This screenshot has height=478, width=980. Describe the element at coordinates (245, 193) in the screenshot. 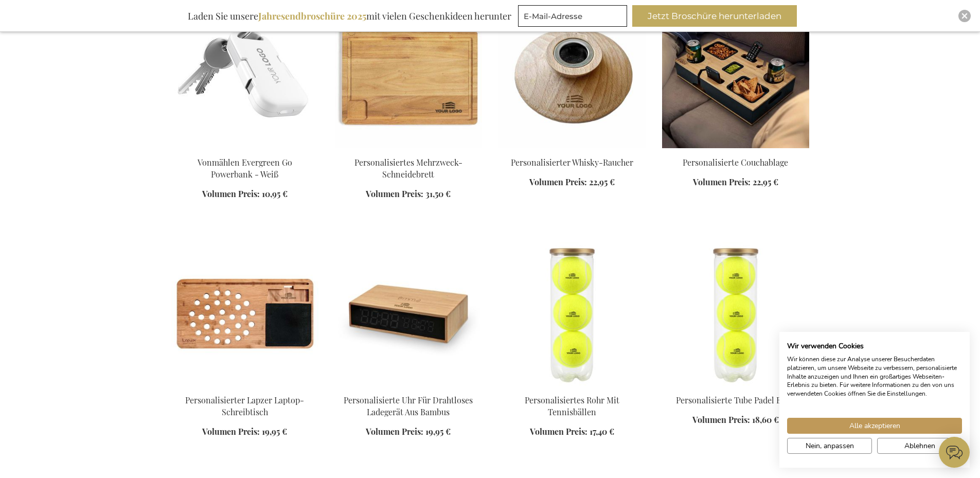

I see `a: Volumen Preis: 10,95 €` at that location.